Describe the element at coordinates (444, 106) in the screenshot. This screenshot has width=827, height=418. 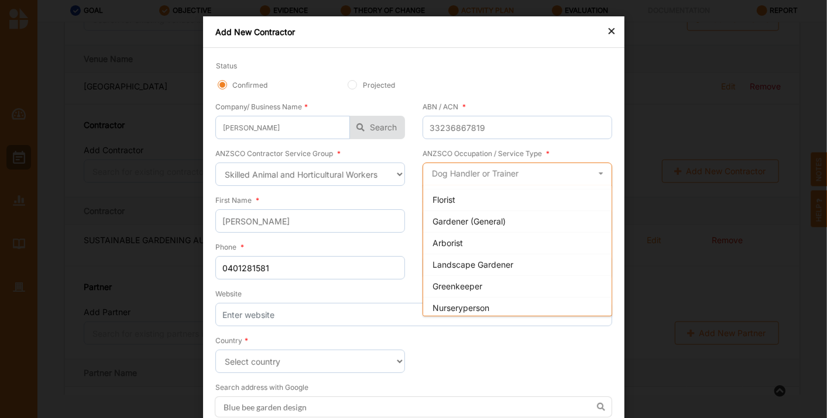
I see `div: ABN / ACN` at that location.